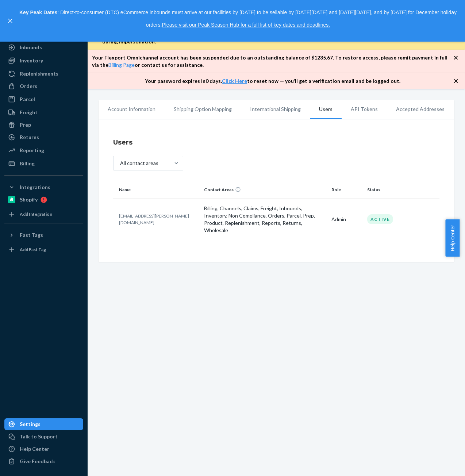 Image resolution: width=465 pixels, height=476 pixels. I want to click on a: Please visit our Peak Season Hub for a full list of key dates and deadlines., so click(246, 25).